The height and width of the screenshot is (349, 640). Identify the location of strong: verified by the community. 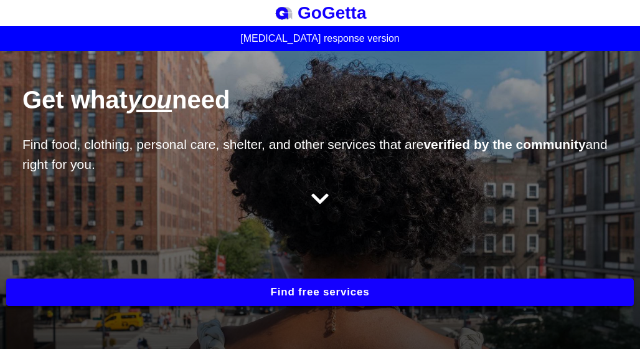
(504, 144).